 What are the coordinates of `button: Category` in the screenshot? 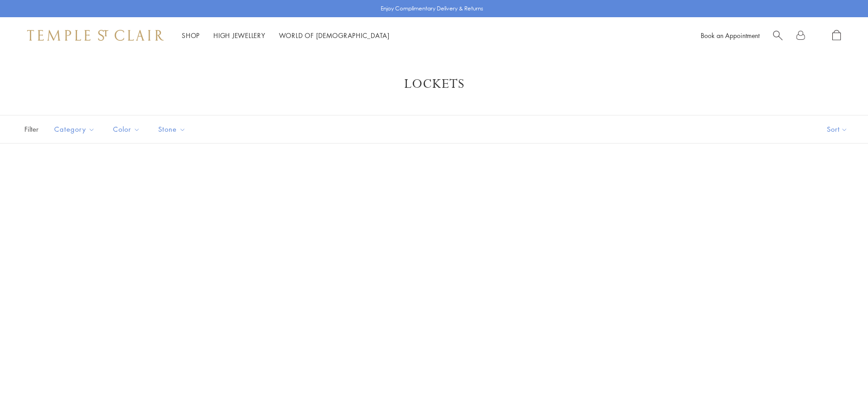 It's located at (74, 129).